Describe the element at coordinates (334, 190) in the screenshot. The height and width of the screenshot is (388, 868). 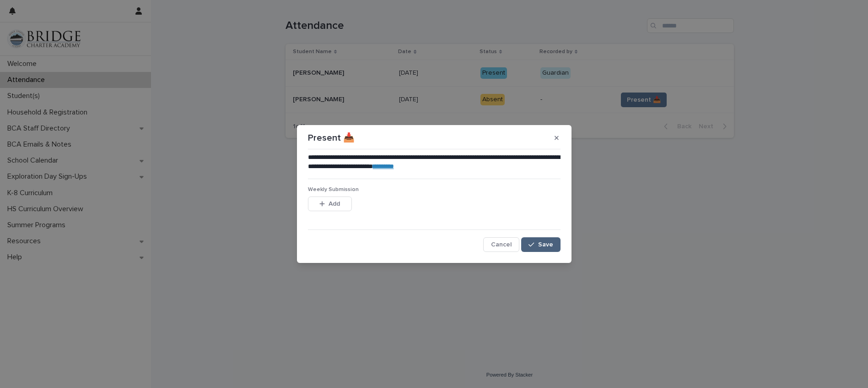
I see `span: Weekly Submission` at that location.